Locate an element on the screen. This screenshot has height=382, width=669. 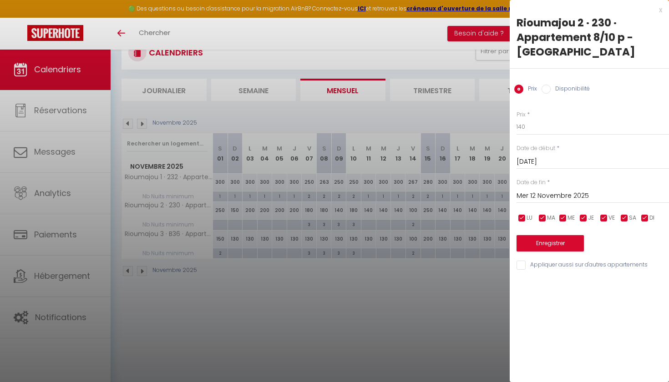
label: Date de début is located at coordinates (536, 148).